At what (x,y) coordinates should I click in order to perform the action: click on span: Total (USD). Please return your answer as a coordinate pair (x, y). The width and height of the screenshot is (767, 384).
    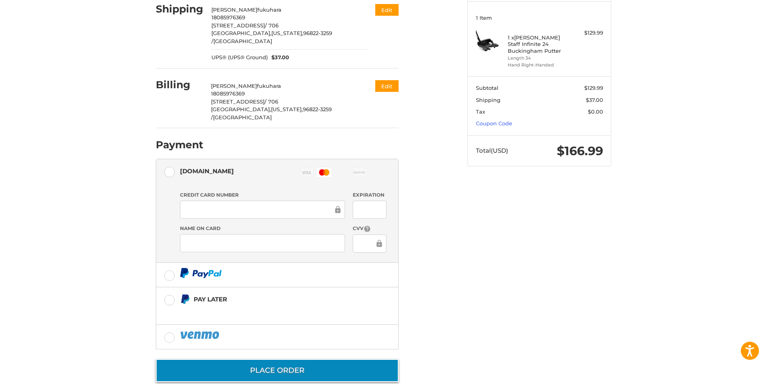
    Looking at the image, I should click on (492, 150).